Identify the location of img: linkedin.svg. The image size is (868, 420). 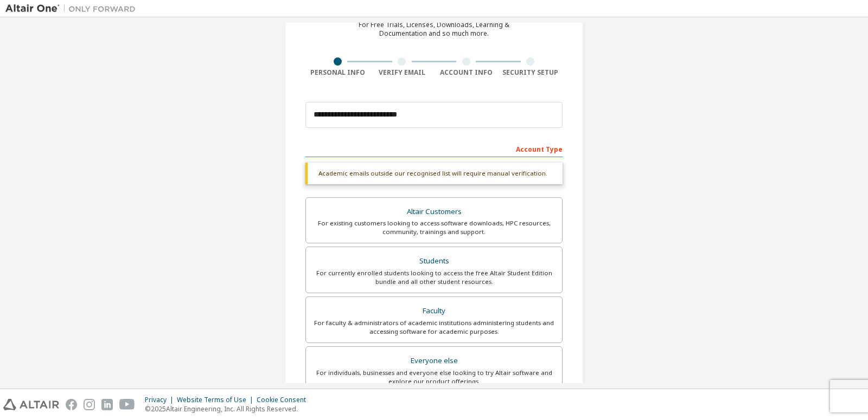
(107, 404).